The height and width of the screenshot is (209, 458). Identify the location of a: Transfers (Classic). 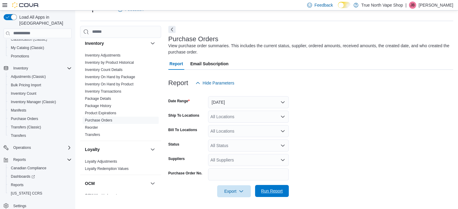
(26, 127).